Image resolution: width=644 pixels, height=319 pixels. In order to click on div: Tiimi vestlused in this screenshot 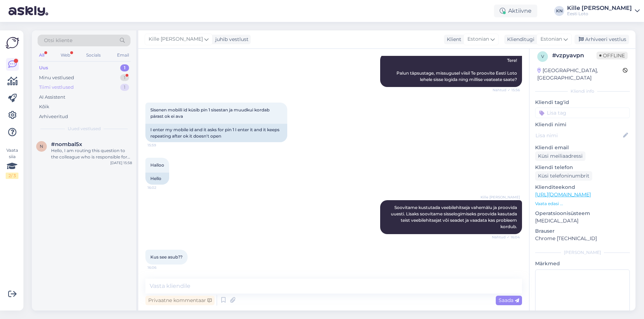, I will do `click(57, 87)`.